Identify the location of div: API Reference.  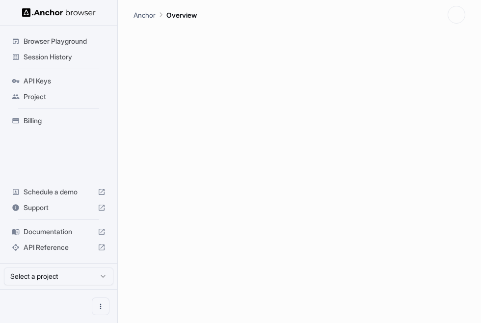
(58, 247).